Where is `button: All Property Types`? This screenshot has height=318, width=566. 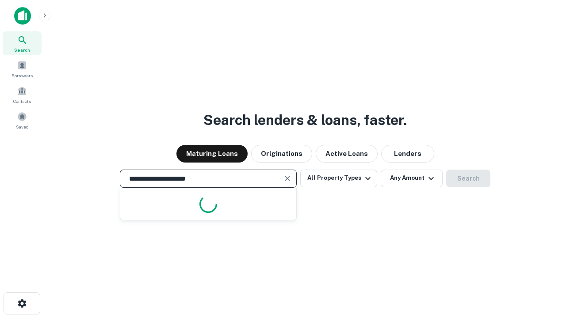
button: All Property Types is located at coordinates (339, 179).